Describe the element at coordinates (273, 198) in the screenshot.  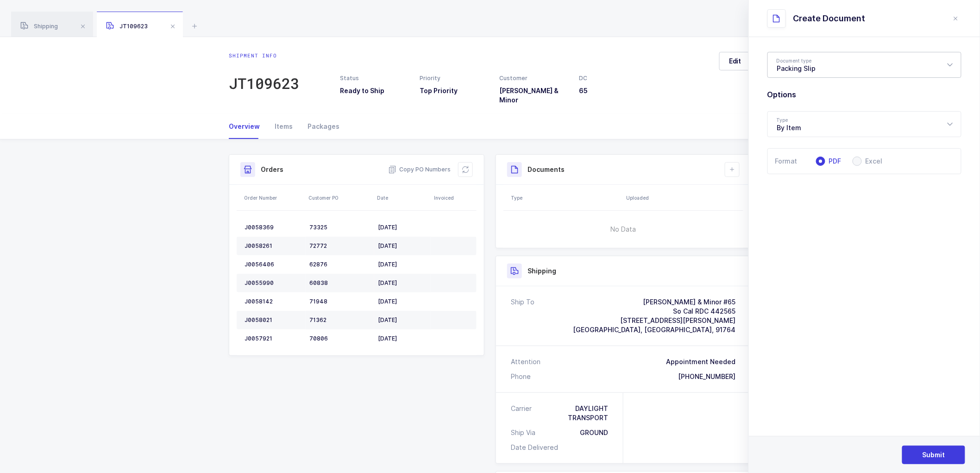
I see `div: Order Number` at that location.